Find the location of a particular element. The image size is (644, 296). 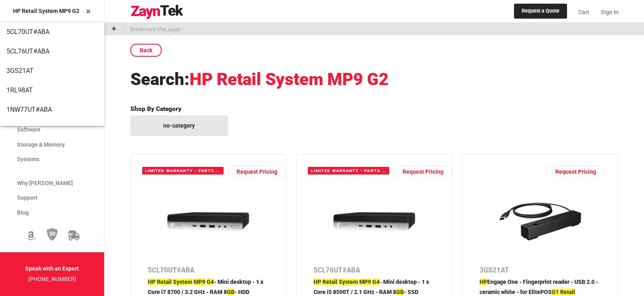

span: 5CL76UT#ABA is located at coordinates (52, 52).